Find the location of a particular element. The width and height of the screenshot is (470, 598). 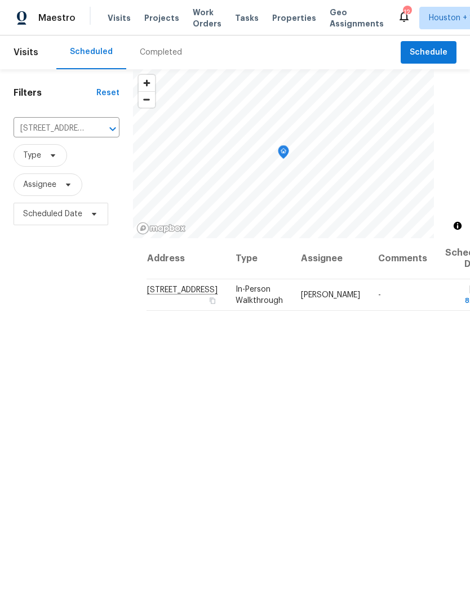

button: Zoom in is located at coordinates (146, 83).